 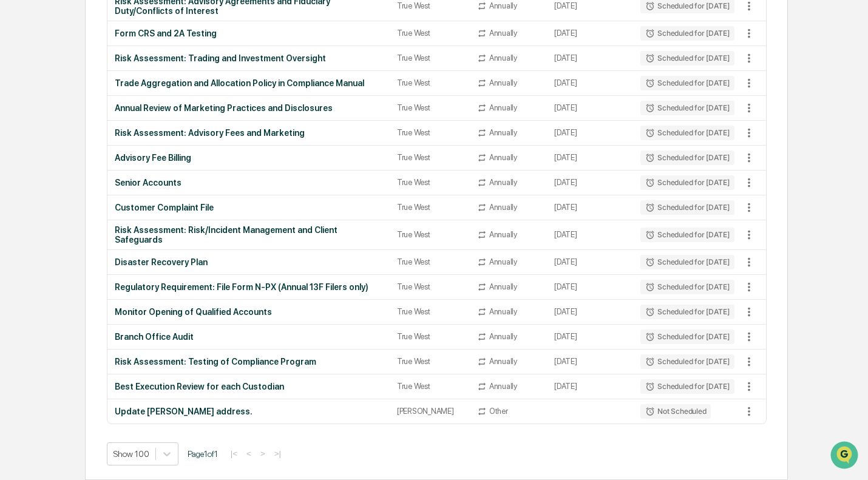 I want to click on div: Senior Accounts, so click(x=249, y=183).